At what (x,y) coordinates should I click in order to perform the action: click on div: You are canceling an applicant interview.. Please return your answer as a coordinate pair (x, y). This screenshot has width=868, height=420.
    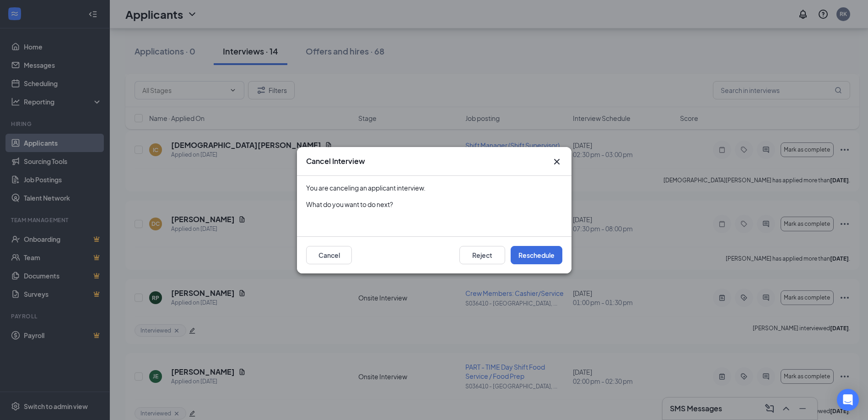
    Looking at the image, I should click on (434, 188).